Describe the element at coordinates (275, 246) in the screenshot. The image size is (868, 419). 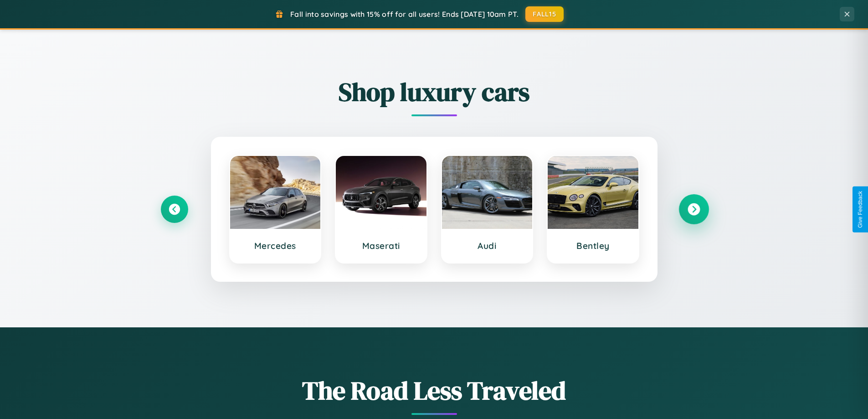
I see `h3: Mercedes` at that location.